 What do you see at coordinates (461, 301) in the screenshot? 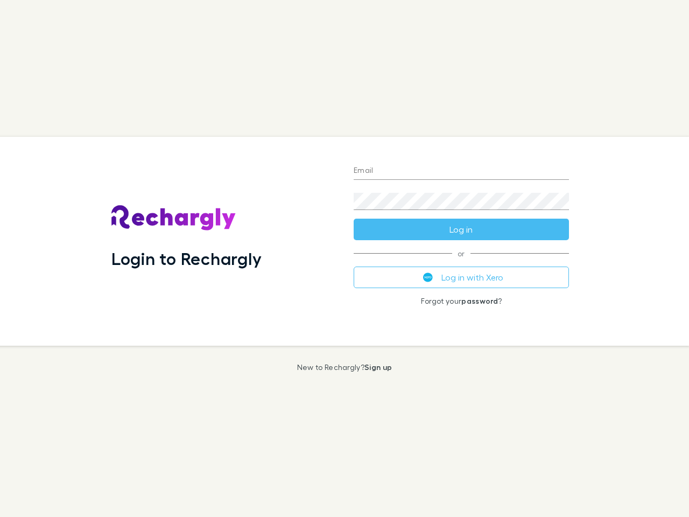
I see `p: Forgot your ?` at bounding box center [461, 301].